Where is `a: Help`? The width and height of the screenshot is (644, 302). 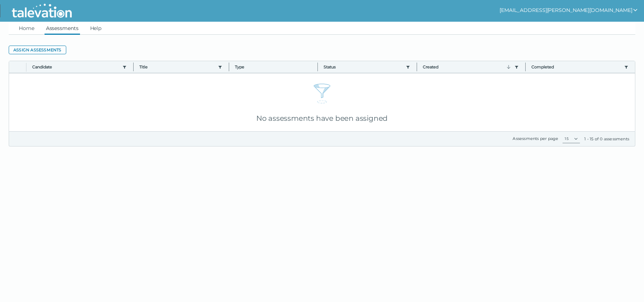 a: Help is located at coordinates (96, 28).